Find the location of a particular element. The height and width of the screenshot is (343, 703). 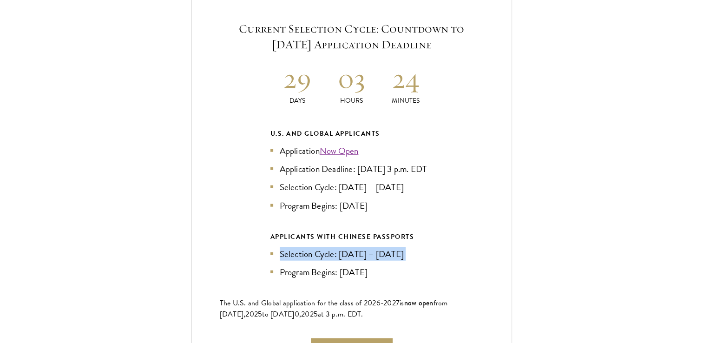

span: The U.S. and Global application for the class of 202 is located at coordinates (298, 303).